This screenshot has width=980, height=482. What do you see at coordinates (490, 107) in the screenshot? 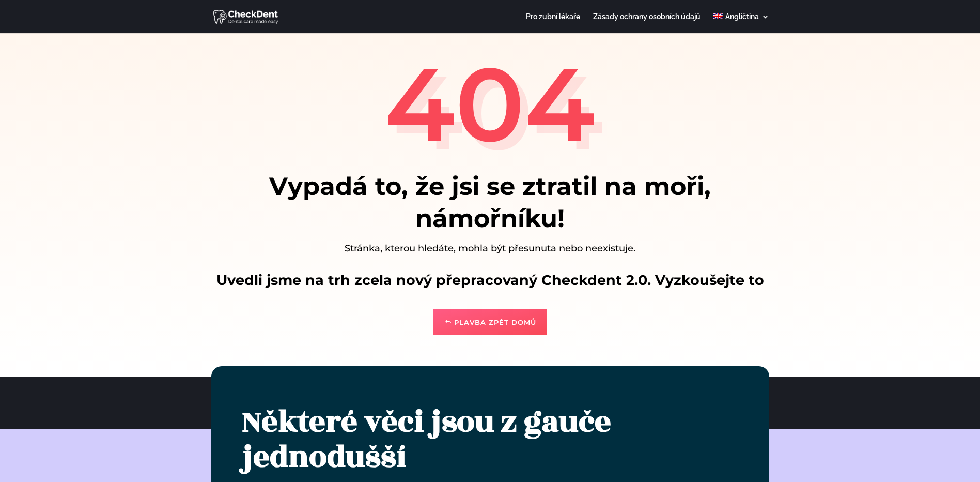
I see `h1: 404` at bounding box center [490, 107].